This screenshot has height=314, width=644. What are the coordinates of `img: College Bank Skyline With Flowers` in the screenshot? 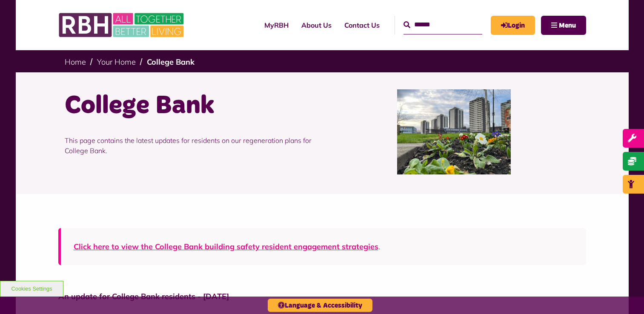 It's located at (454, 132).